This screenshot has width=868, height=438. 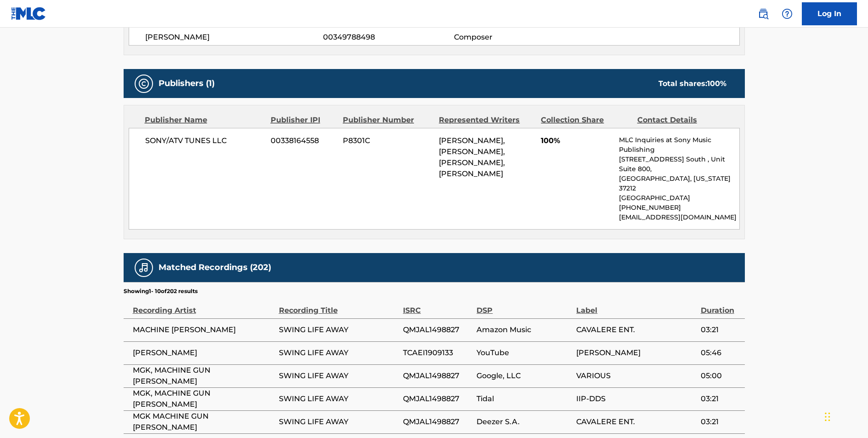 I want to click on img: search, so click(x=763, y=14).